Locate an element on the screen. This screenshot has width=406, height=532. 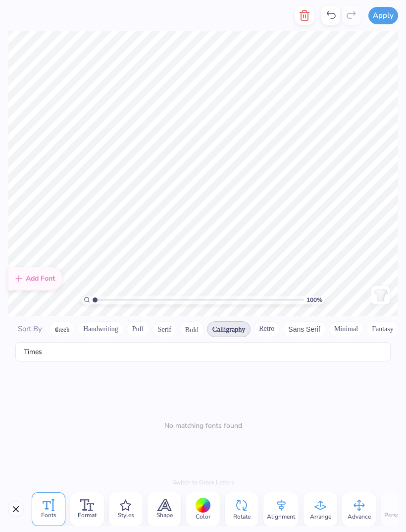
button: Sans Serif is located at coordinates (304, 329).